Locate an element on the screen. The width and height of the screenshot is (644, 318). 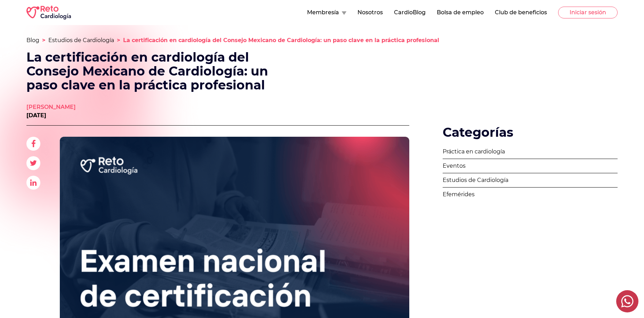
button: Bolsa de empleo is located at coordinates (460, 13).